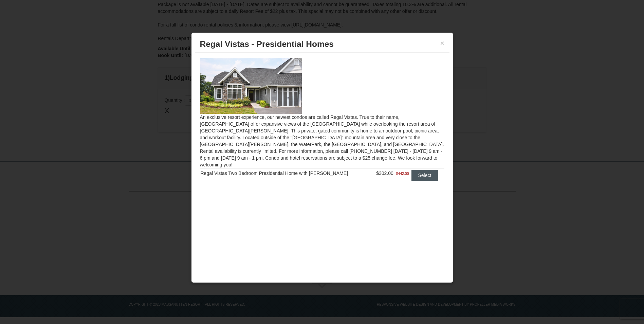  Describe the element at coordinates (267, 44) in the screenshot. I see `span: Regal Vistas - Presidential Homes` at that location.